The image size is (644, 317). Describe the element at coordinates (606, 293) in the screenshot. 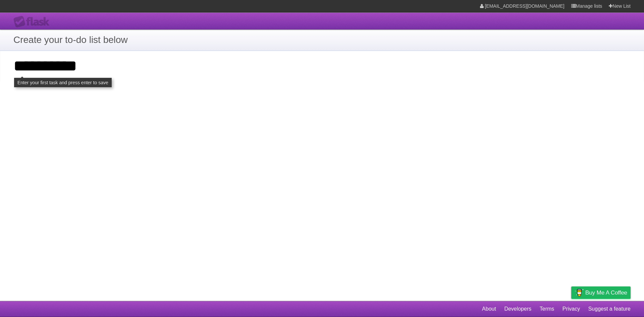

I see `span: Buy me a coffee` at that location.